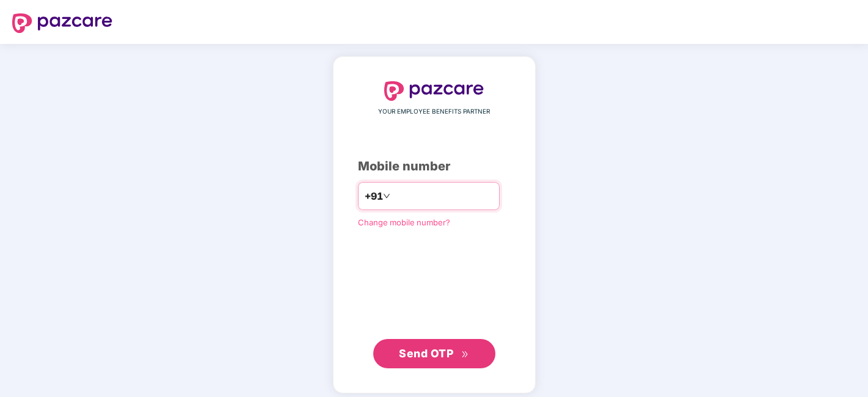 The height and width of the screenshot is (397, 868). What do you see at coordinates (404, 222) in the screenshot?
I see `span: Change mobile number?` at bounding box center [404, 222].